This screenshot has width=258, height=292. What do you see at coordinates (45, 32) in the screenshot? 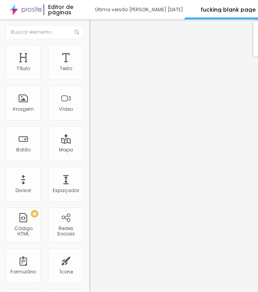
I see `input: Buscar elemento` at bounding box center [45, 32].